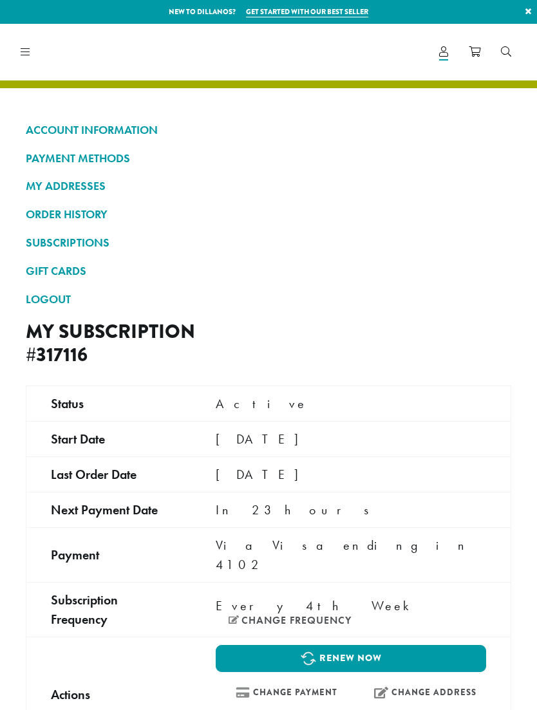 This screenshot has height=710, width=537. I want to click on a: Get started with our best seller, so click(307, 12).